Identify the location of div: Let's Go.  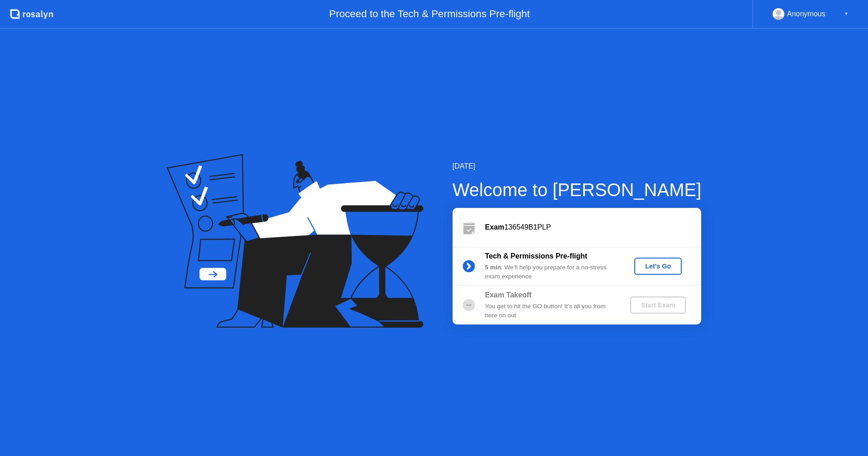
(658, 266).